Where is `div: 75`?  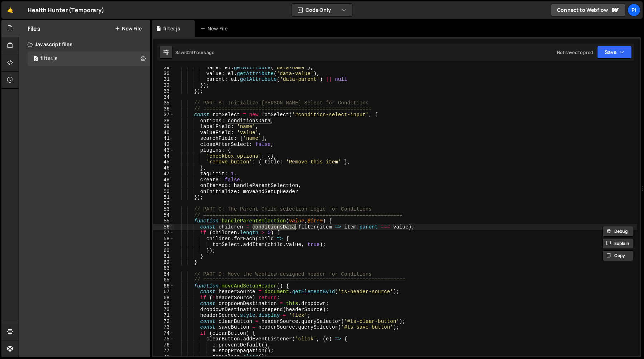
div: 75 is located at coordinates (163, 339).